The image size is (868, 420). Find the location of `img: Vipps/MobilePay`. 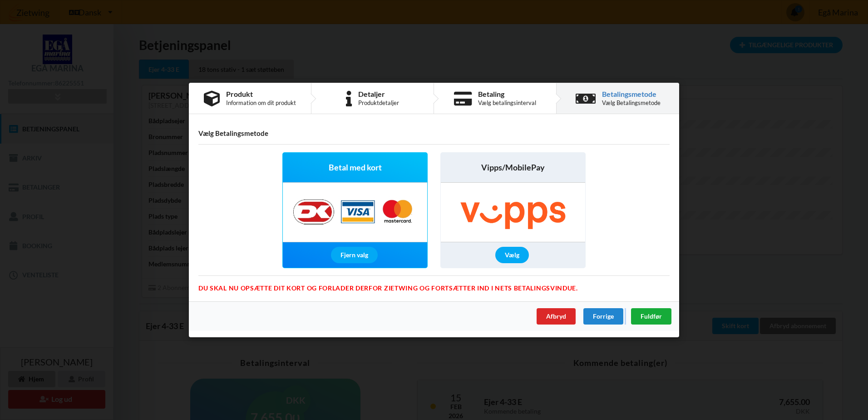

img: Vipps/MobilePay is located at coordinates (513, 212).